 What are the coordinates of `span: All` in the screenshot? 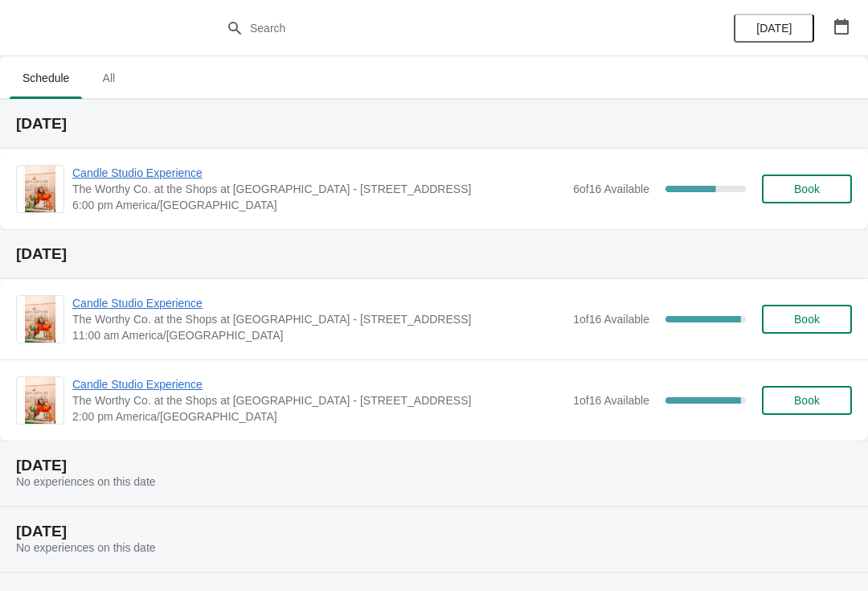 It's located at (108, 78).